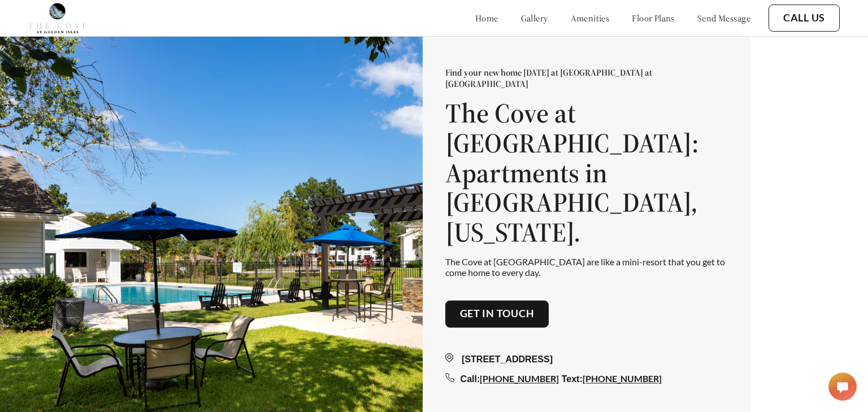 This screenshot has width=868, height=412. I want to click on span: Call:, so click(470, 379).